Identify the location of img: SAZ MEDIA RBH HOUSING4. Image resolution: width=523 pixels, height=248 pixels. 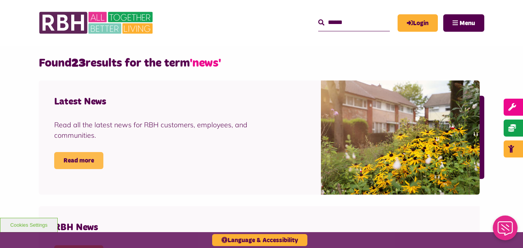
(400, 137).